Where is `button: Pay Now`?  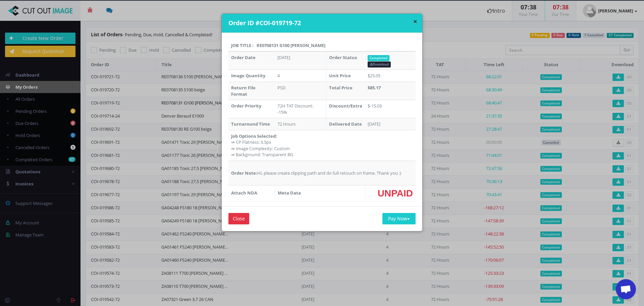 button: Pay Now is located at coordinates (399, 218).